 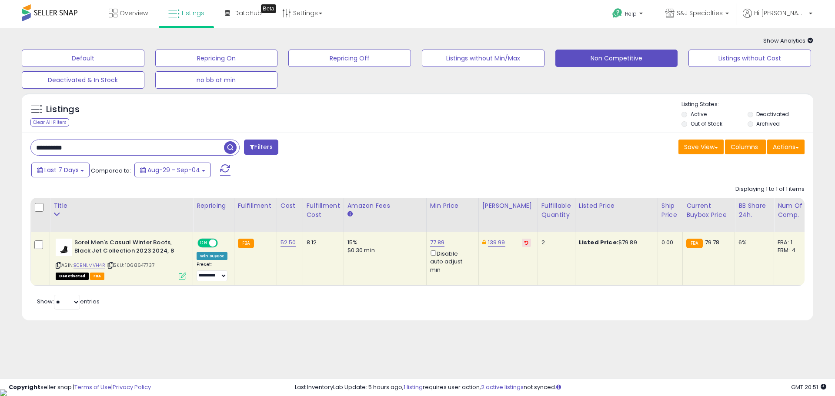 What do you see at coordinates (83, 80) in the screenshot?
I see `button: Deactivated & In Stock` at bounding box center [83, 80].